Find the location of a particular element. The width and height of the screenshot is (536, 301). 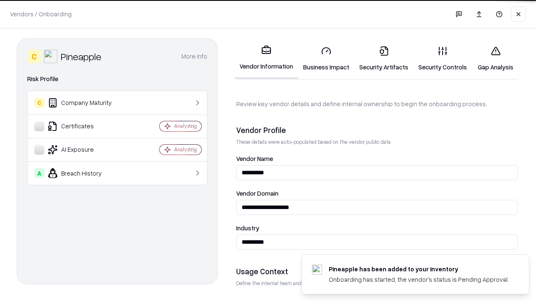

div: Pineapple has been added to your inventory is located at coordinates (419, 269).